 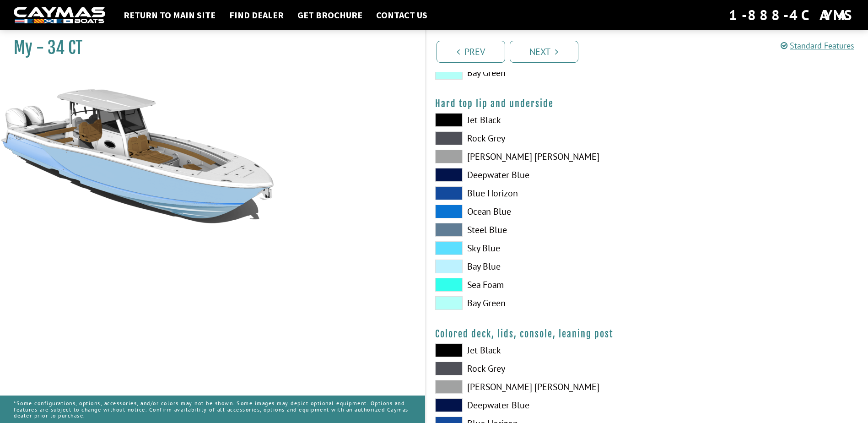 I want to click on h1: My - 34 CT, so click(x=208, y=48).